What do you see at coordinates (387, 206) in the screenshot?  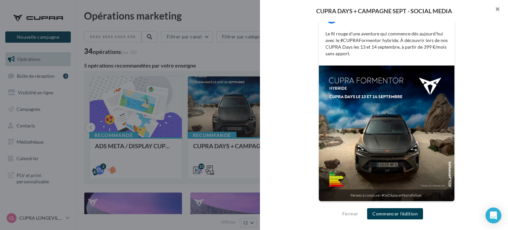 I see `div: La prévisualisation est non-contractuelle` at bounding box center [387, 206].